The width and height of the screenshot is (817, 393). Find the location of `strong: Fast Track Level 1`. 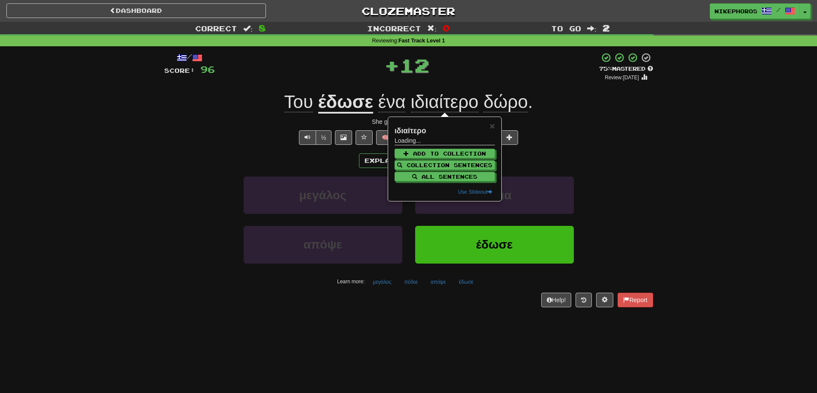

strong: Fast Track Level 1 is located at coordinates (421, 41).